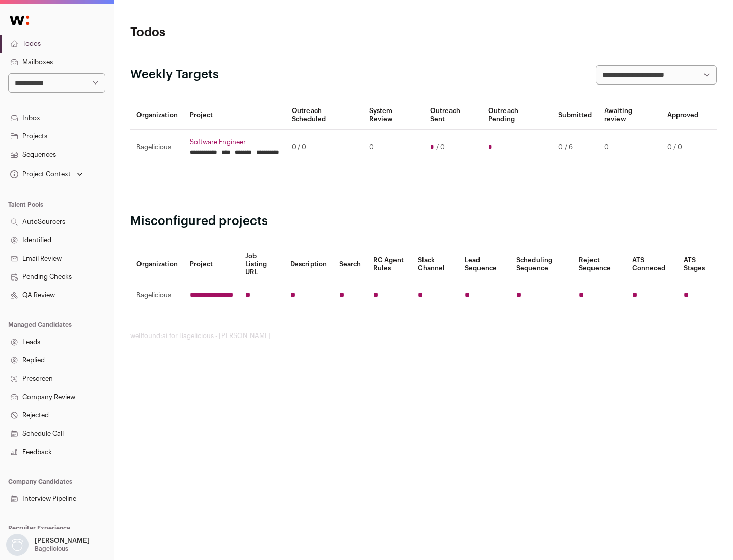  What do you see at coordinates (349, 264) in the screenshot?
I see `th: Search` at bounding box center [349, 264].